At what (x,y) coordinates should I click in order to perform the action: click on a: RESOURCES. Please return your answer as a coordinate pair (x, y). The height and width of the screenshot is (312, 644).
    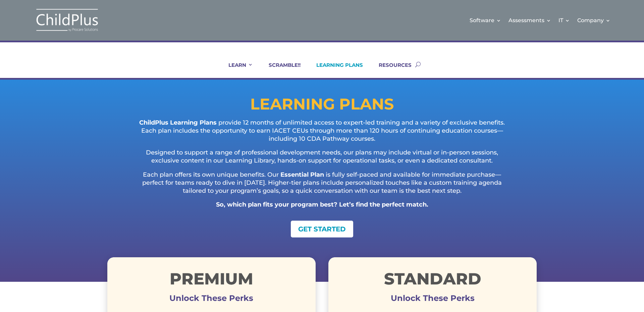
    Looking at the image, I should click on (391, 70).